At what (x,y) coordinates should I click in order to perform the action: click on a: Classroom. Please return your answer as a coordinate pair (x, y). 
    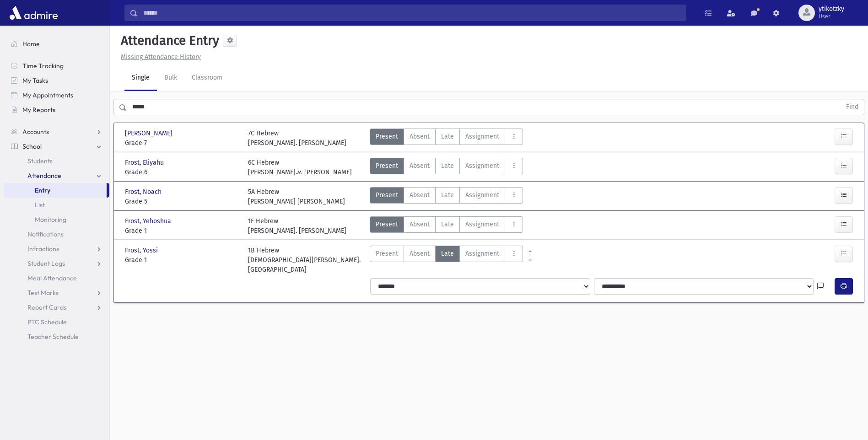
    Looking at the image, I should click on (207, 78).